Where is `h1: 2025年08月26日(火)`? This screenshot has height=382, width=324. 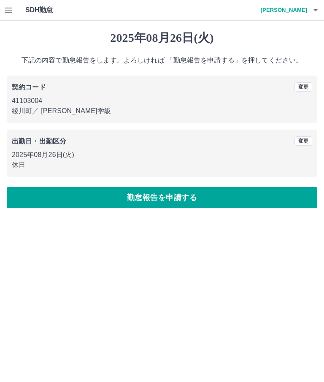
h1: 2025年08月26日(火) is located at coordinates (162, 38).